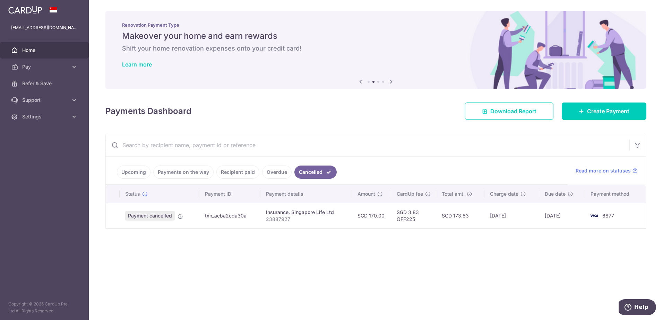  Describe the element at coordinates (513, 111) in the screenshot. I see `span: Download Report` at that location.